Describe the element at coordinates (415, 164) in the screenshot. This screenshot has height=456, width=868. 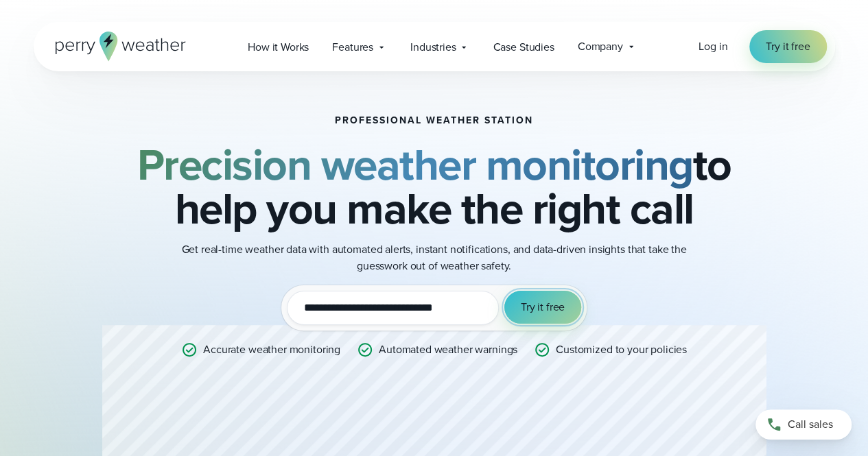
I see `strong: Precision weather monitoring` at that location.